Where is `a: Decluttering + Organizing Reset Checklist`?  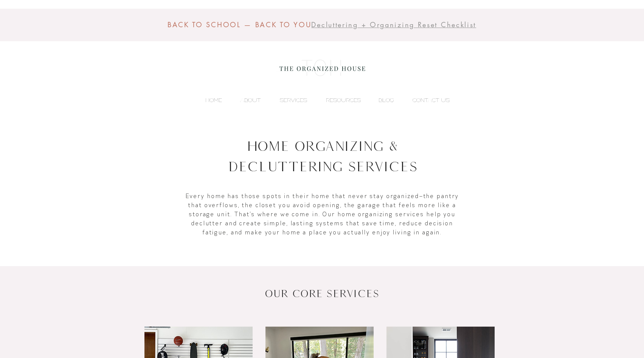 a: Decluttering + Organizing Reset Checklist is located at coordinates (394, 24).